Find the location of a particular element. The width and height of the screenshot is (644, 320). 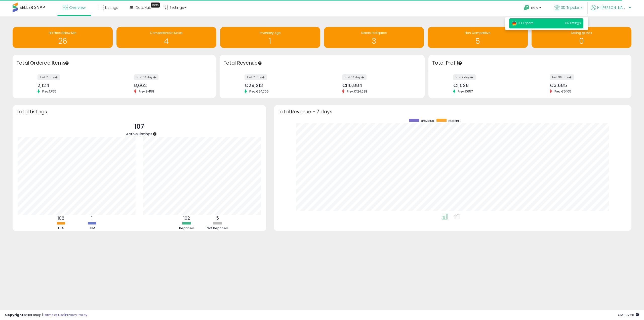

h1: 3 is located at coordinates (374, 41).